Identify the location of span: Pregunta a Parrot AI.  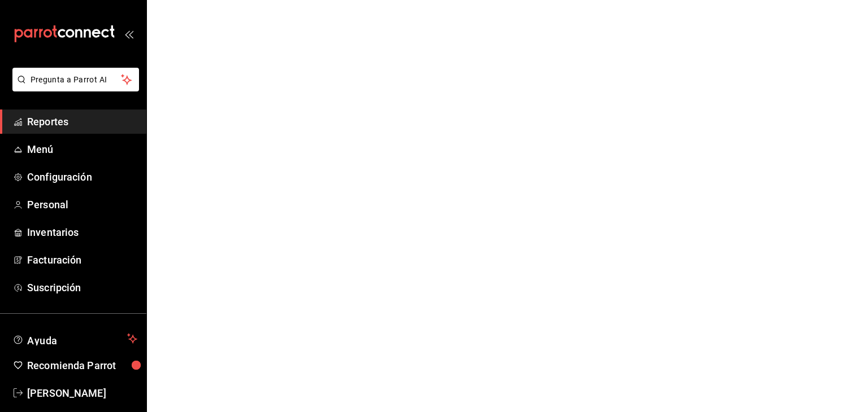
(76, 79).